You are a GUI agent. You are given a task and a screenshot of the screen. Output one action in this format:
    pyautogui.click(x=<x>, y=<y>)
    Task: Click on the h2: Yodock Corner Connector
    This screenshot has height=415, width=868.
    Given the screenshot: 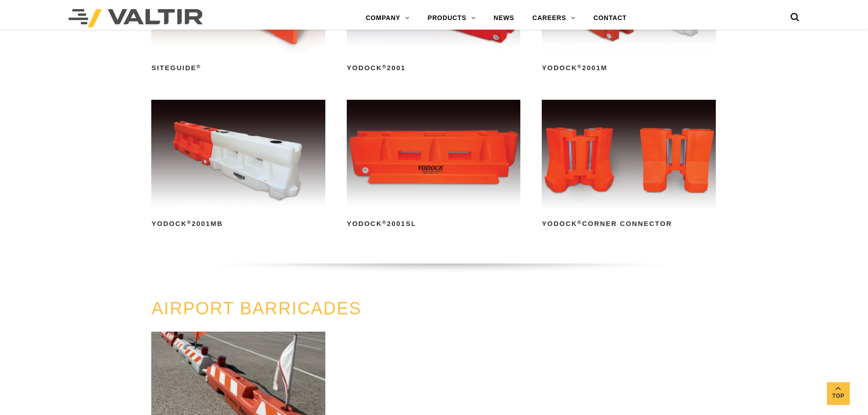 What is the action you would take?
    pyautogui.click(x=628, y=223)
    